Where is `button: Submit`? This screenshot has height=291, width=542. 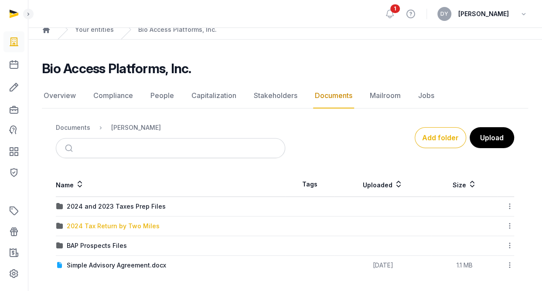
button: Submit is located at coordinates (70, 148).